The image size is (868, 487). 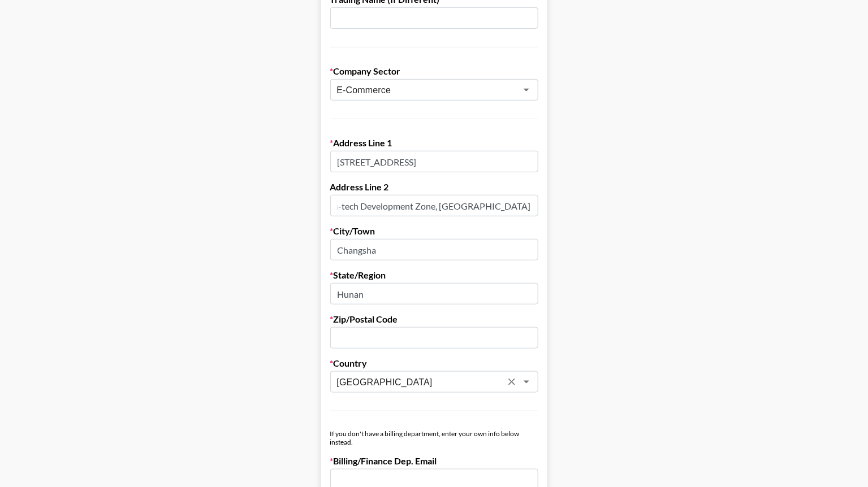 What do you see at coordinates (434, 363) in the screenshot?
I see `label: Country` at bounding box center [434, 363].